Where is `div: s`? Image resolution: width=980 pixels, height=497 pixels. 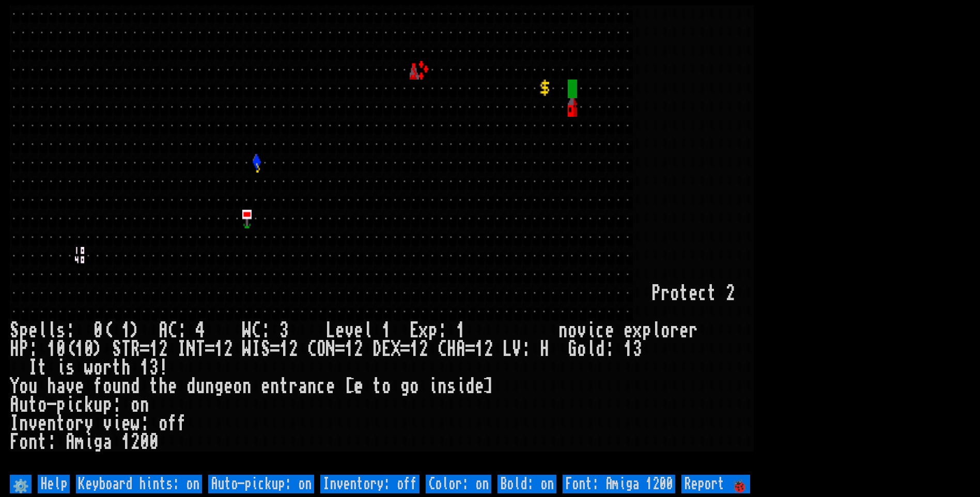 div: s is located at coordinates (70, 368).